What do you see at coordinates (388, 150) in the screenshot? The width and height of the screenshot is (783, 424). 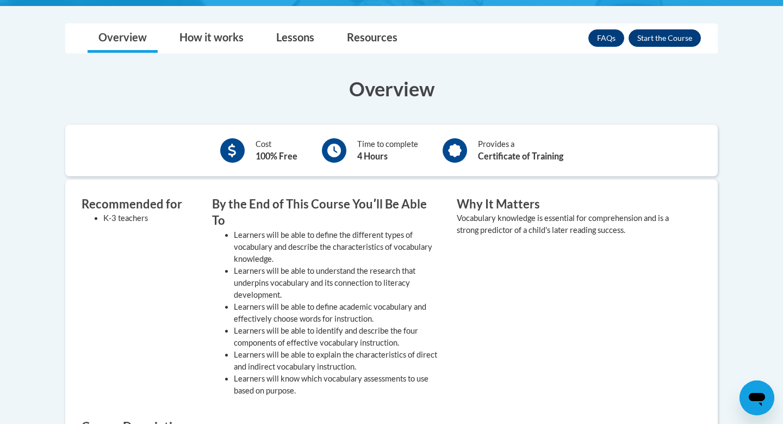 I see `div: Time to complete` at bounding box center [388, 150].